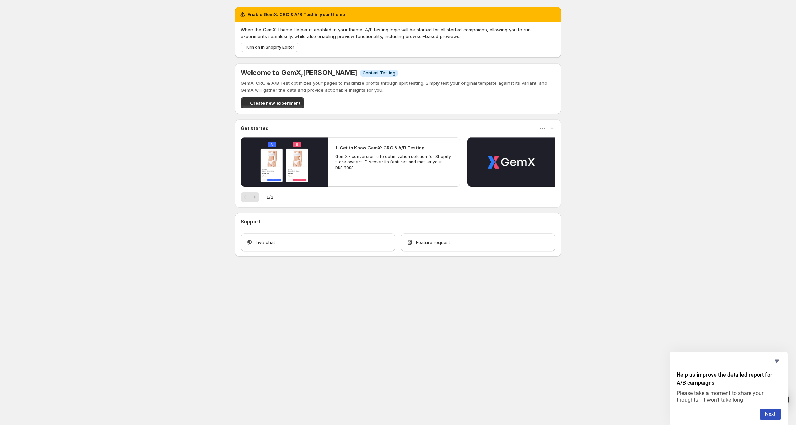 The width and height of the screenshot is (796, 425). What do you see at coordinates (770, 414) in the screenshot?
I see `button: Next question` at bounding box center [770, 414].